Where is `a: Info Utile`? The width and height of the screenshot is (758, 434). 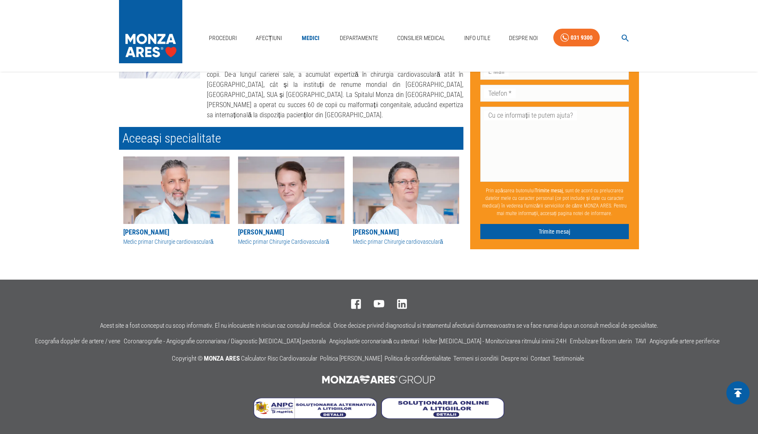
a: Info Utile is located at coordinates (478, 38).